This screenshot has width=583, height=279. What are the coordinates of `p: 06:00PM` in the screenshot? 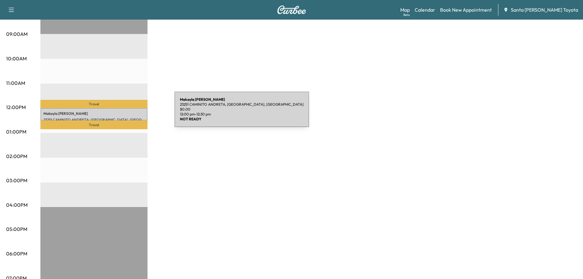 It's located at (17, 253).